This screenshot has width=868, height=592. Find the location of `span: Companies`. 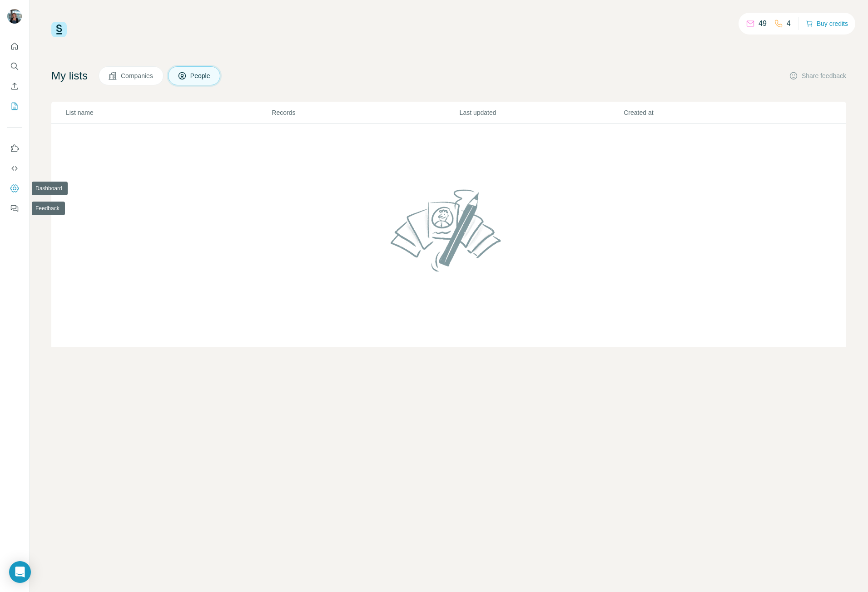

span: Companies is located at coordinates (137, 76).